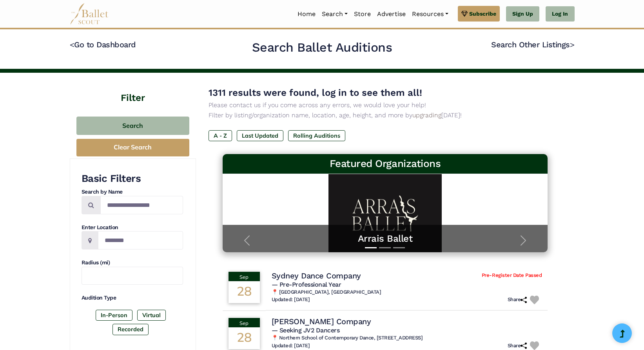  What do you see at coordinates (317, 136) in the screenshot?
I see `label: Rolling Auditions` at bounding box center [317, 136].